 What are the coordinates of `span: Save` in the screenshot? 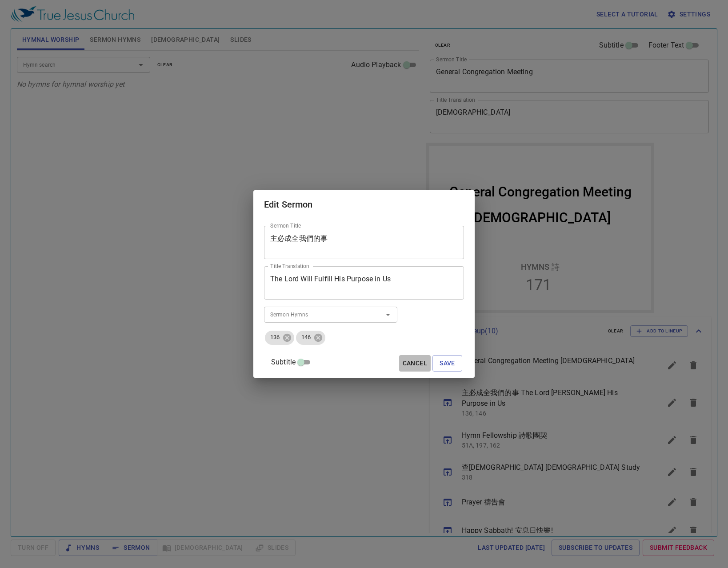 It's located at (447, 363).